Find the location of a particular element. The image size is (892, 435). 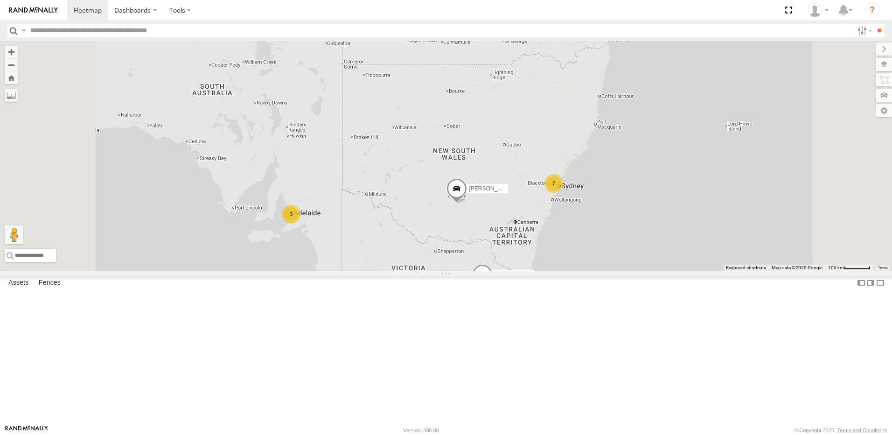

label: Measure is located at coordinates (11, 95).